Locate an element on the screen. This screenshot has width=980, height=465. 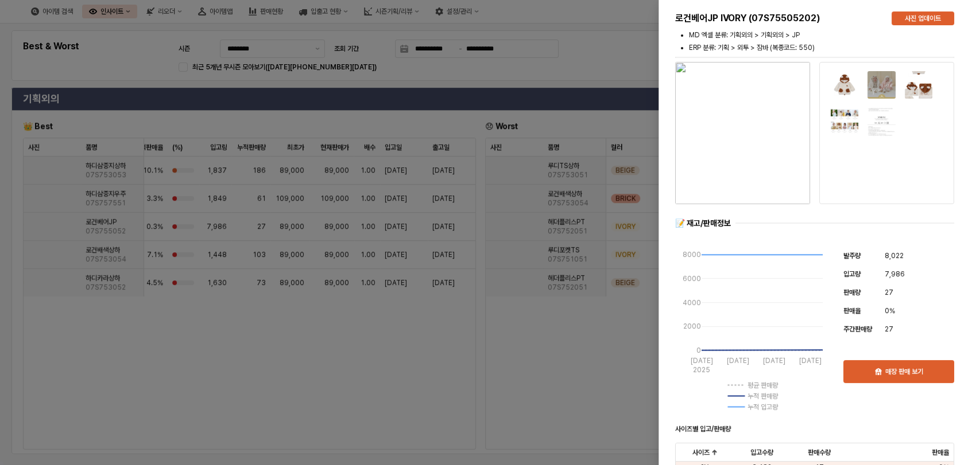
li: ERP 분류: 기획 > 외투 > 잠바 (복종코드: 550) is located at coordinates (821, 48).